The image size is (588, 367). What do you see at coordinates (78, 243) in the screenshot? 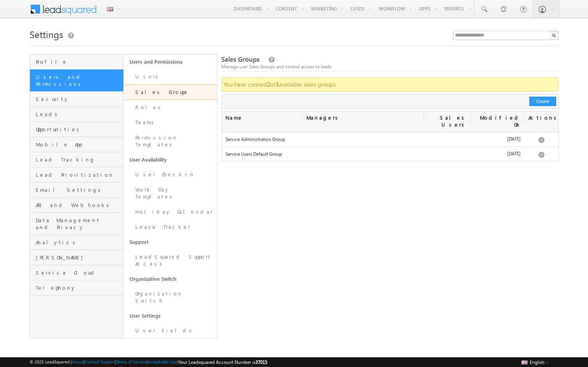
I see `span: Analytics` at bounding box center [78, 243].